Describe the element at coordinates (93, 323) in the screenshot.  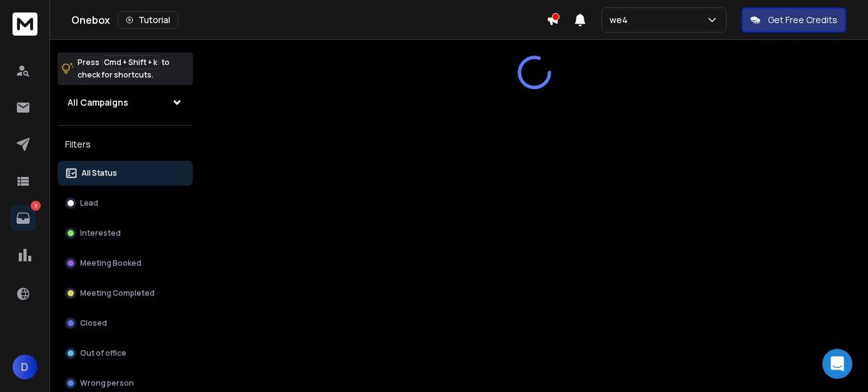
I see `p: Closed` at that location.